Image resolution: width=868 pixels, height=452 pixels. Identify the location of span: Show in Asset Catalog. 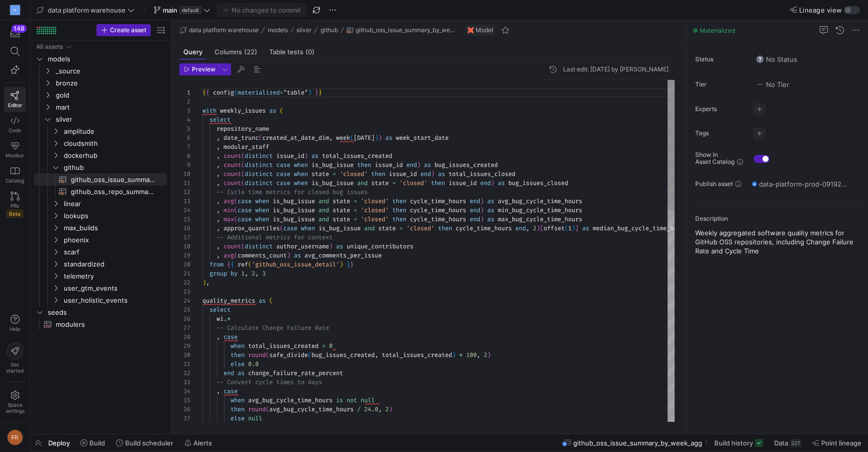
(715, 158).